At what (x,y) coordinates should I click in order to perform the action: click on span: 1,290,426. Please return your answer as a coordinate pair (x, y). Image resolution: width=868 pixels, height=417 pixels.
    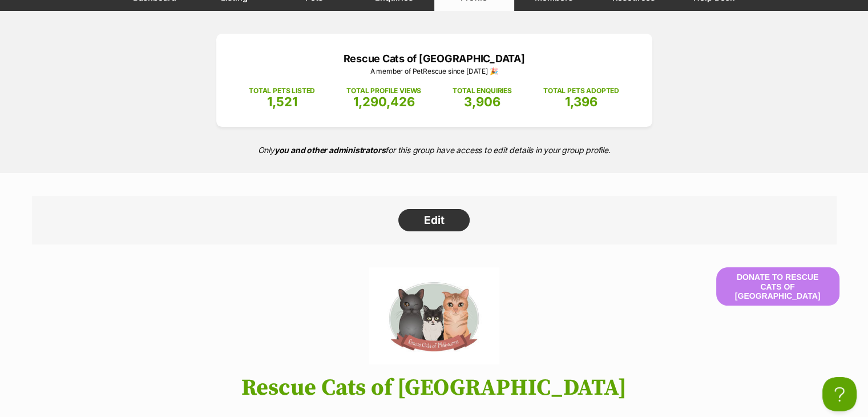
    Looking at the image, I should click on (384, 101).